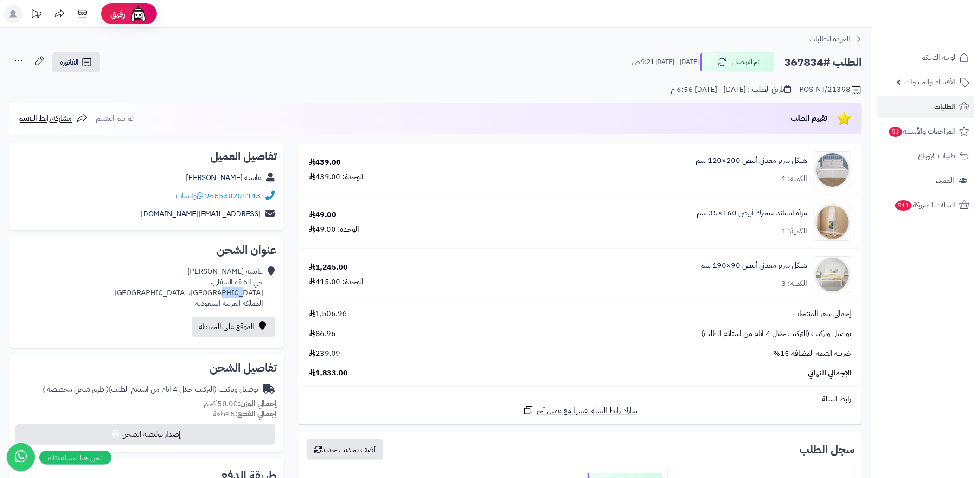  Describe the element at coordinates (147, 156) in the screenshot. I see `h2: تفاصيل العميل` at that location.